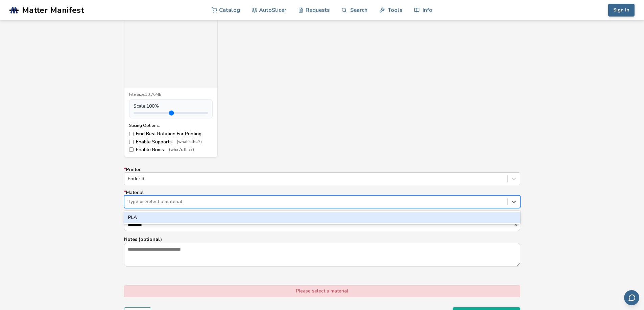 This screenshot has height=310, width=644. Describe the element at coordinates (322, 255) in the screenshot. I see `textarea: Notes (optional)` at that location.